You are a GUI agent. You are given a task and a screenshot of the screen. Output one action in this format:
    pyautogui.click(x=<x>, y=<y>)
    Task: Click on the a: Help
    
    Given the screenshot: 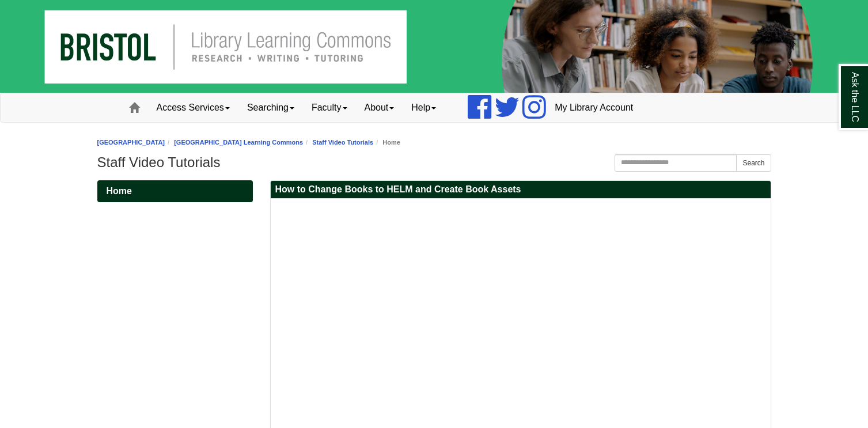 What is the action you would take?
    pyautogui.click(x=424, y=108)
    